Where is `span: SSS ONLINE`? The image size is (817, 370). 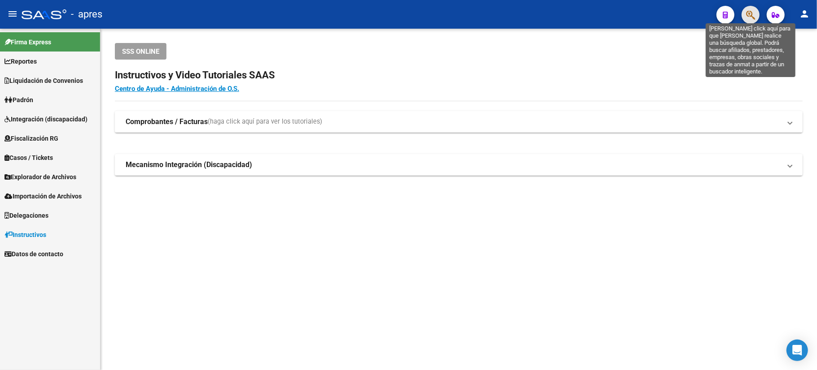 span: SSS ONLINE is located at coordinates (140, 52).